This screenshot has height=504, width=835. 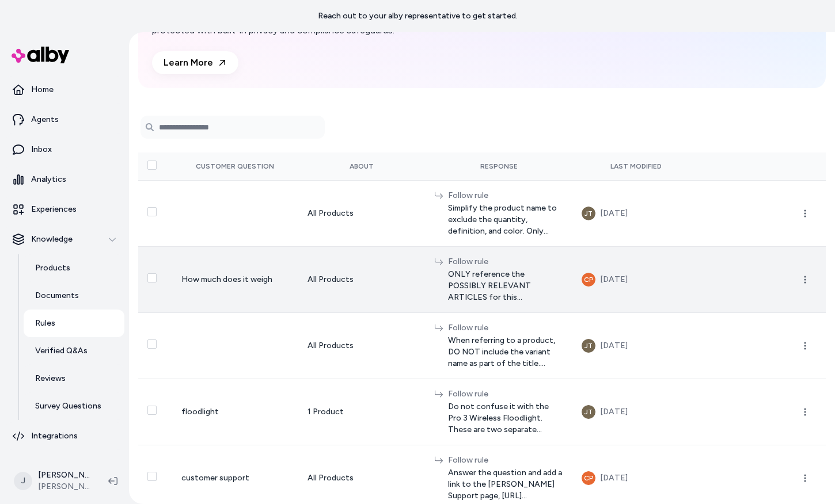 What do you see at coordinates (64, 239) in the screenshot?
I see `button: Knowledge` at bounding box center [64, 239].